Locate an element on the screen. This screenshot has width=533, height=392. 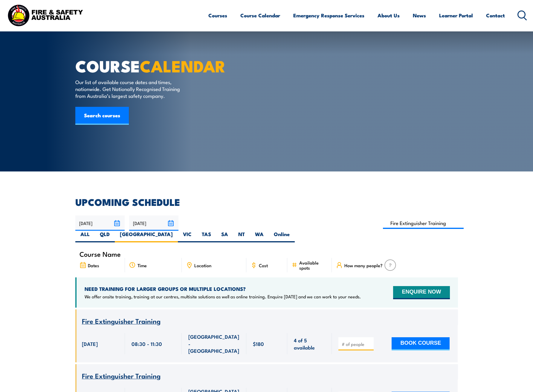
button: ENQUIRE NOW is located at coordinates (421, 293).